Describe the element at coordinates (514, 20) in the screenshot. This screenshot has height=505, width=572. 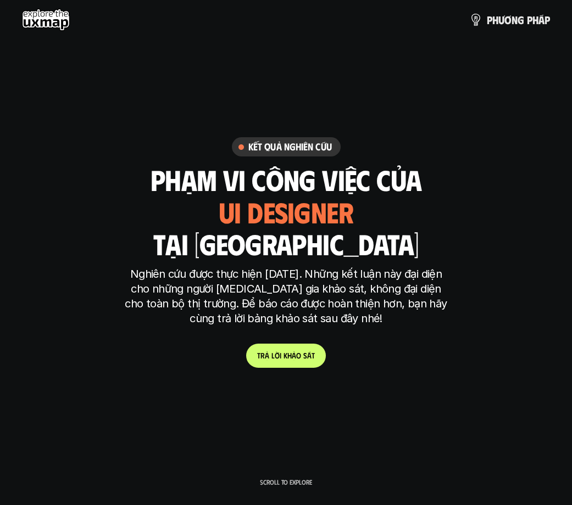
I see `span: n` at that location.